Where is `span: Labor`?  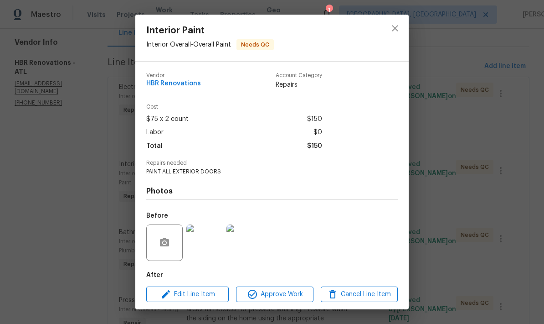 span: Labor is located at coordinates (155, 132).